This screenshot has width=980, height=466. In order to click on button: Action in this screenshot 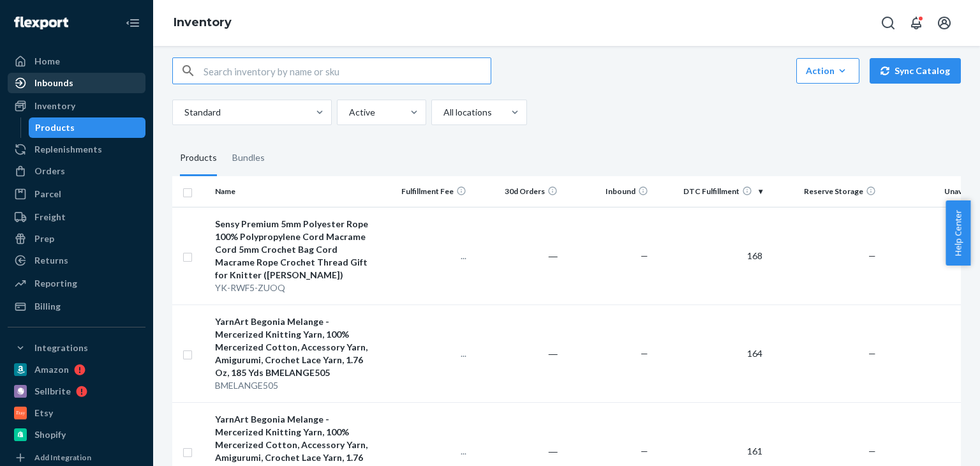, I will do `click(828, 71)`.